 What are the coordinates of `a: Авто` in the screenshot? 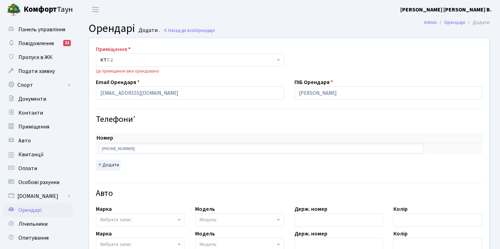 It's located at (38, 140).